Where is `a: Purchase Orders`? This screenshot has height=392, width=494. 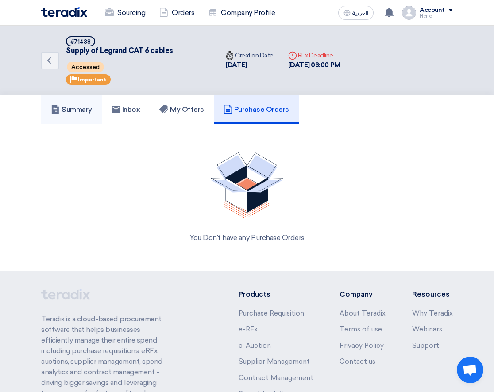
a: Purchase Orders is located at coordinates (256, 110).